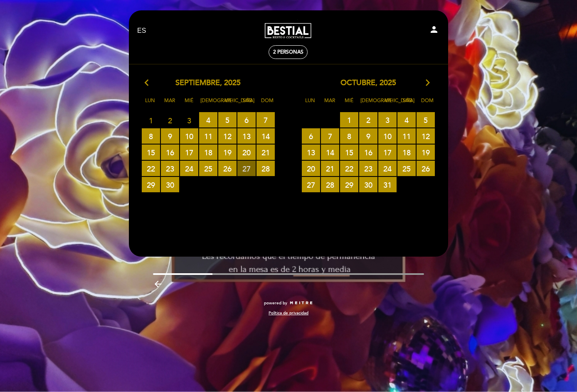 The width and height of the screenshot is (577, 392). What do you see at coordinates (301, 303) in the screenshot?
I see `img: MEITRE` at bounding box center [301, 303].